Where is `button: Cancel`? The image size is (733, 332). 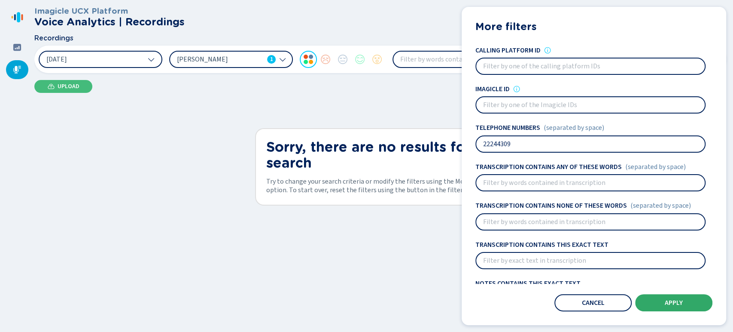
button: Cancel is located at coordinates (593, 302).